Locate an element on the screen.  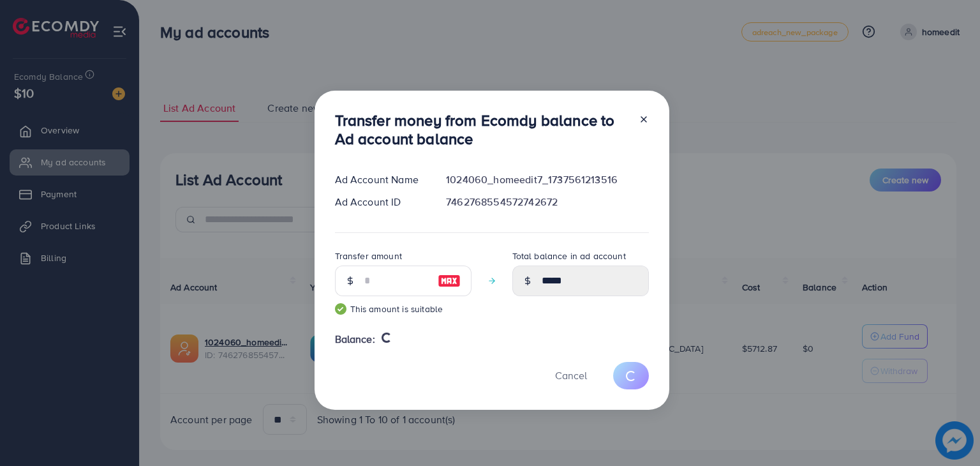
small: This amount is suitable is located at coordinates (403, 309).